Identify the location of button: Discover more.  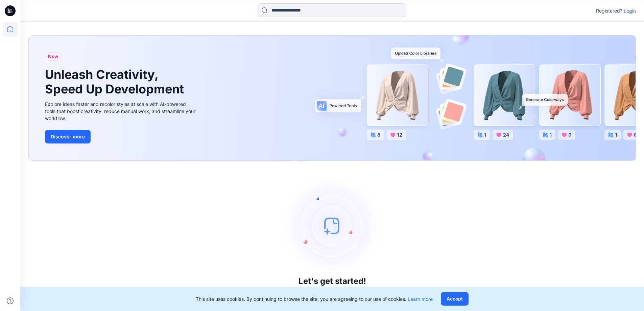
(68, 137).